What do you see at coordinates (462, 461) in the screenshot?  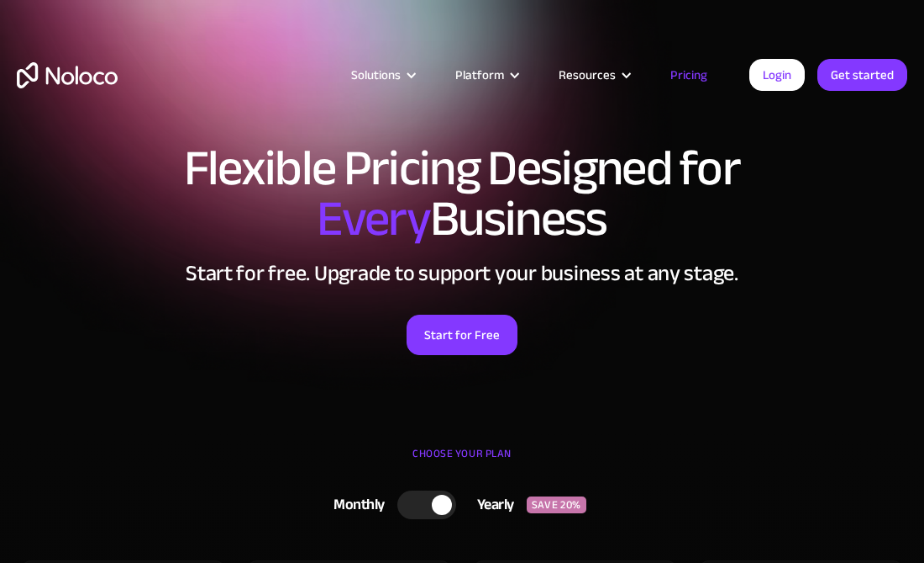 I see `div: CHOOSE YOUR PLAN` at bounding box center [462, 461].